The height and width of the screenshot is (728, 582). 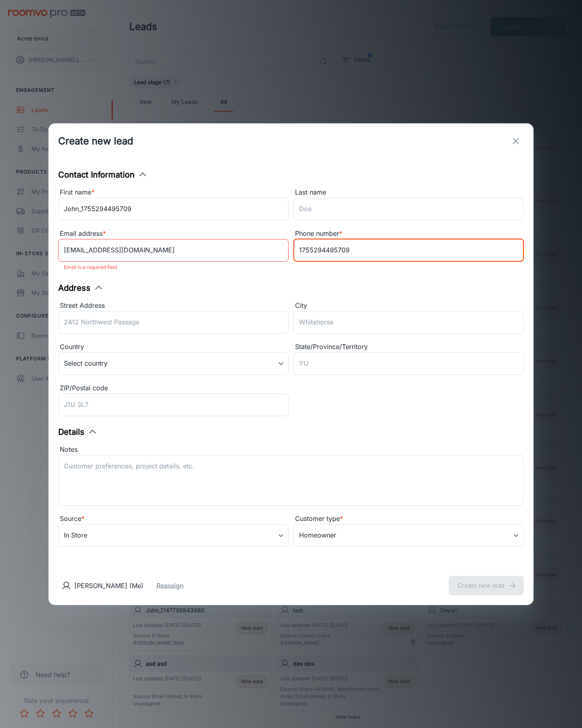 What do you see at coordinates (409, 364) in the screenshot?
I see `input: YU` at bounding box center [409, 364].